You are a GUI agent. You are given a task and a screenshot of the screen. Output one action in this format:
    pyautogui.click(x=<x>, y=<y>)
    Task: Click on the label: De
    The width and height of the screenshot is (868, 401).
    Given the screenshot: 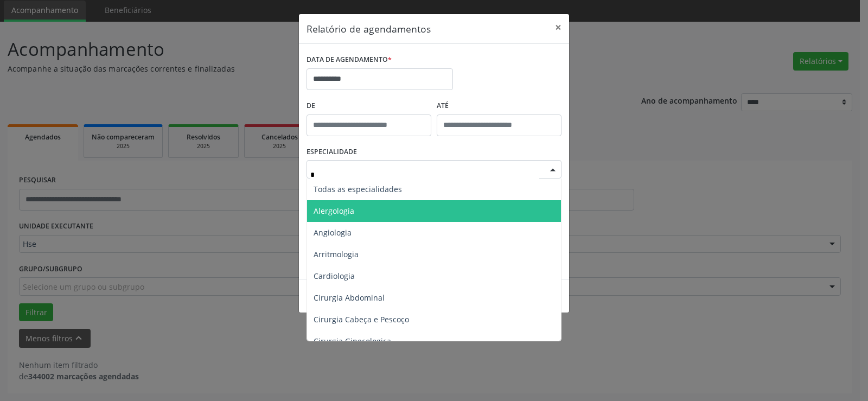 What is the action you would take?
    pyautogui.click(x=369, y=106)
    